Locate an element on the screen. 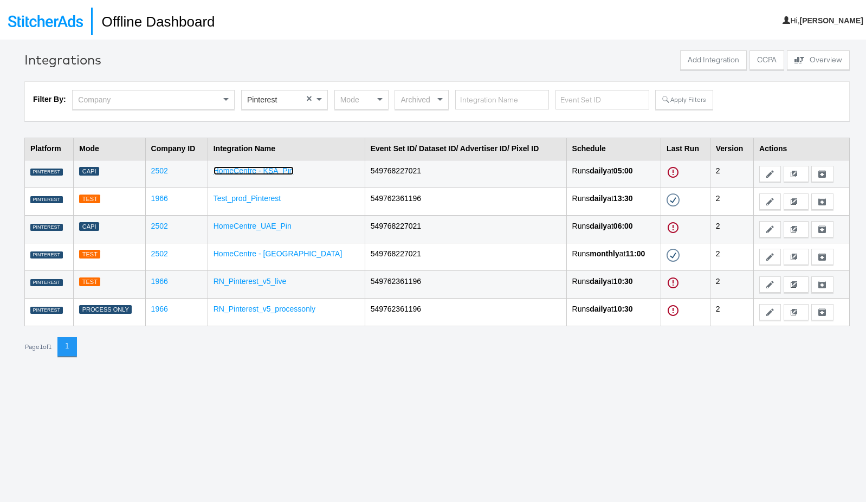 Image resolution: width=866 pixels, height=504 pixels. strong: 05:00 is located at coordinates (624, 169).